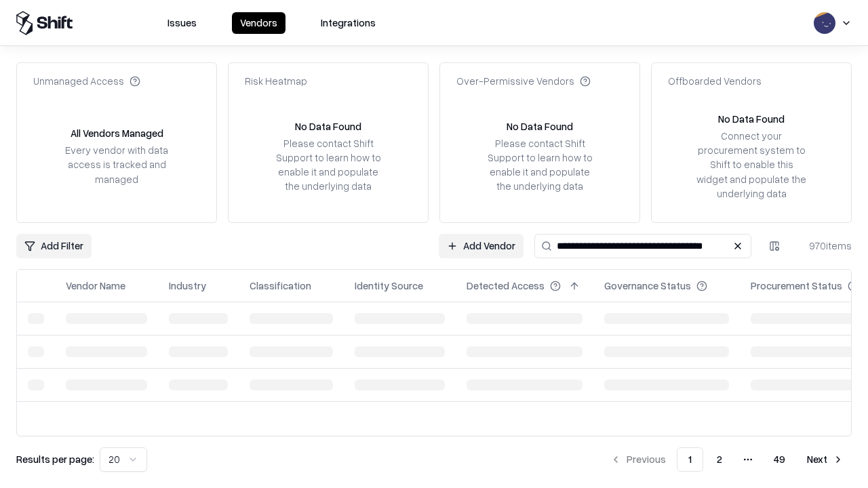 This screenshot has height=488, width=868. Describe the element at coordinates (182, 23) in the screenshot. I see `button: Issues` at that location.